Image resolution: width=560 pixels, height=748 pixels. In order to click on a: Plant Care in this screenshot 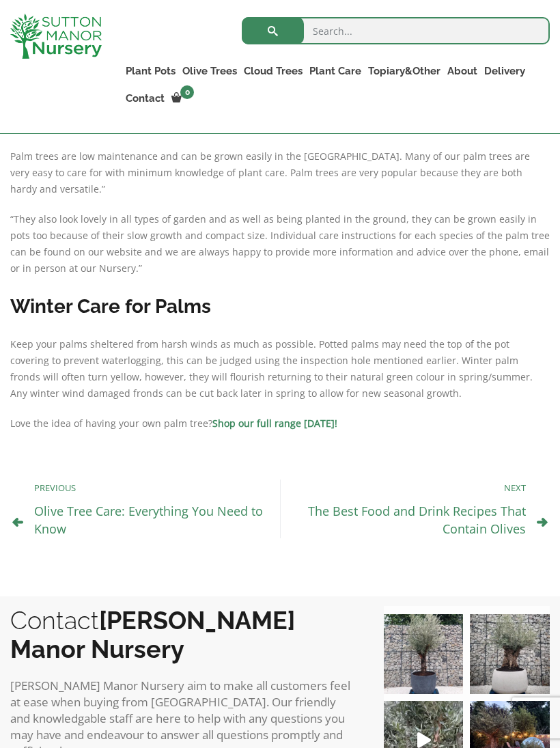, I will do `click(335, 71)`.